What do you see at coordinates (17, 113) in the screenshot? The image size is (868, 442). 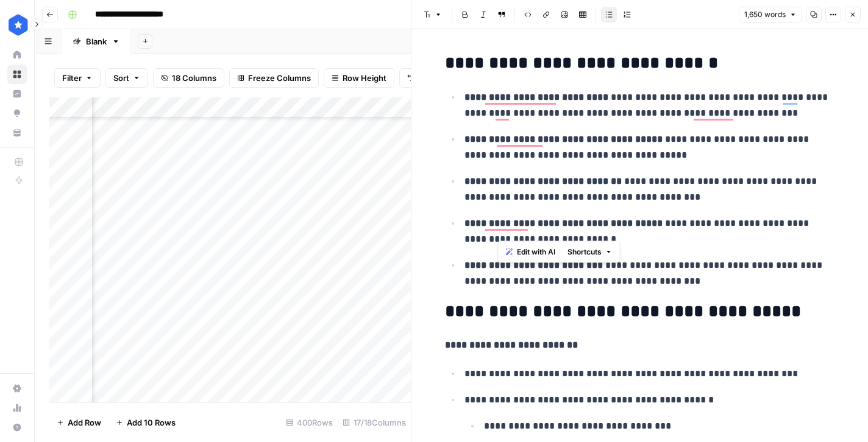 I see `a: Opportunities` at bounding box center [17, 113].